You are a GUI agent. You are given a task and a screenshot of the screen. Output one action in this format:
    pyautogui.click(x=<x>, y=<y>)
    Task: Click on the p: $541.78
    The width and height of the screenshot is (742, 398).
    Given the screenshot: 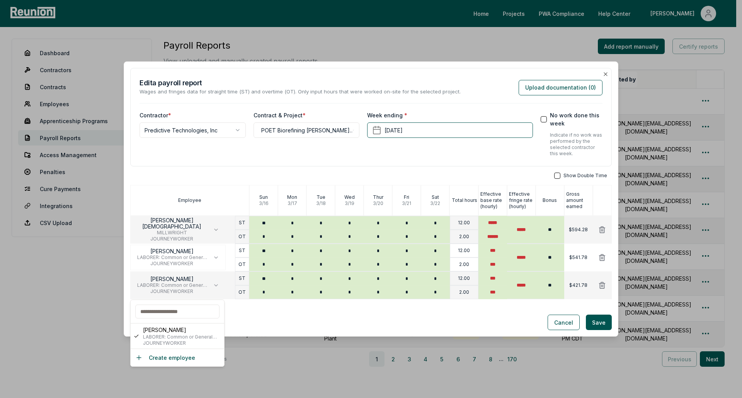 What is the action you would take?
    pyautogui.click(x=578, y=258)
    